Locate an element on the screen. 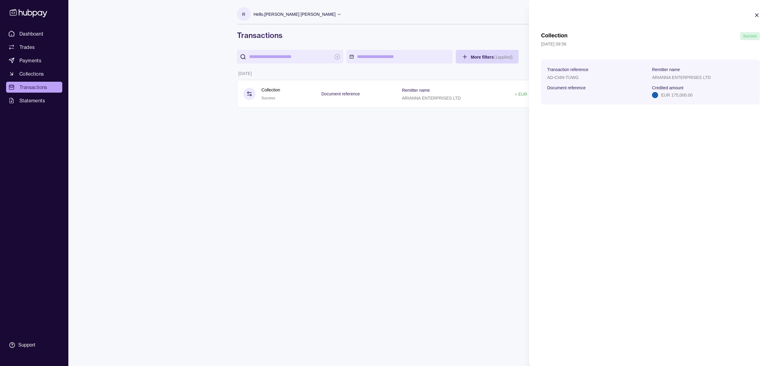 This screenshot has width=772, height=366. p: EUR 175,000.00 is located at coordinates (677, 95).